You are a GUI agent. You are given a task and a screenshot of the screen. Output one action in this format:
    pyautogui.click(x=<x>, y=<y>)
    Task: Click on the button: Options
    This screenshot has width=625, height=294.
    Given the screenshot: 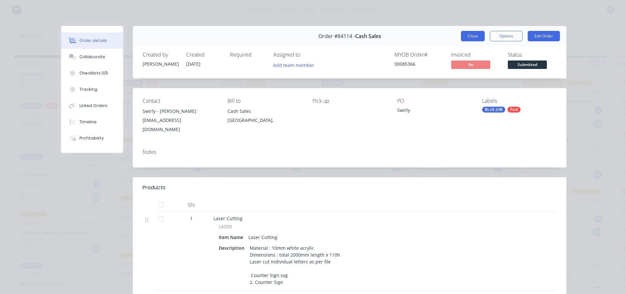 What is the action you would take?
    pyautogui.click(x=507, y=36)
    